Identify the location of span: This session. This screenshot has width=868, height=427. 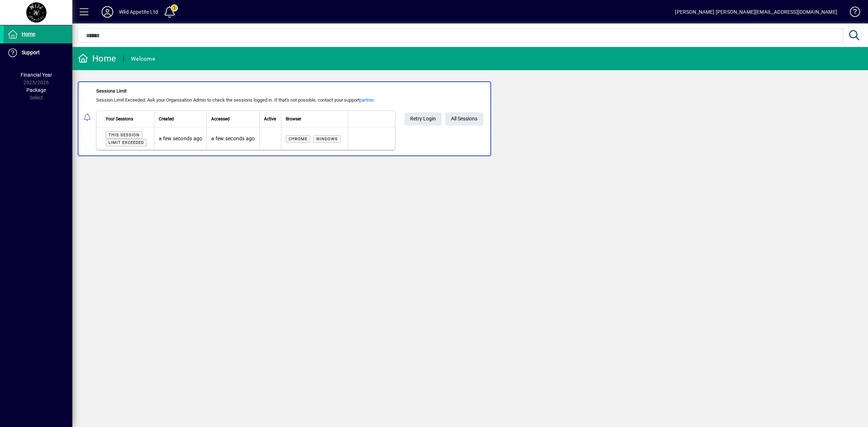
(124, 135).